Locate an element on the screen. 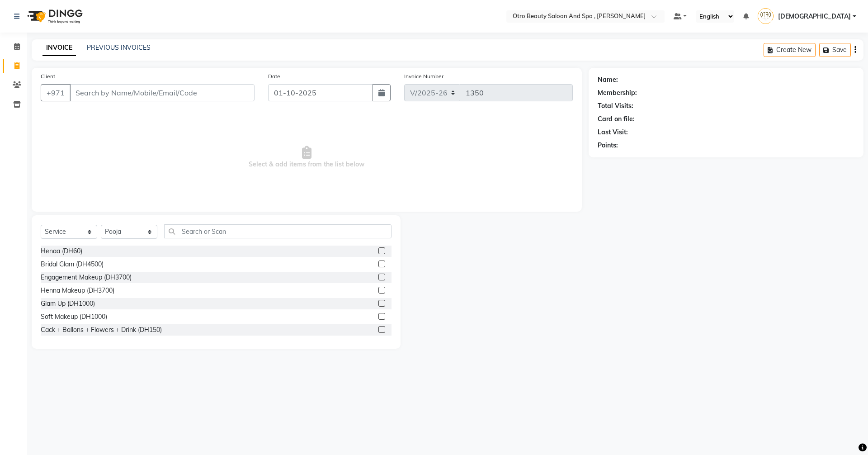 This screenshot has height=455, width=868. div: Total Visits: is located at coordinates (615, 106).